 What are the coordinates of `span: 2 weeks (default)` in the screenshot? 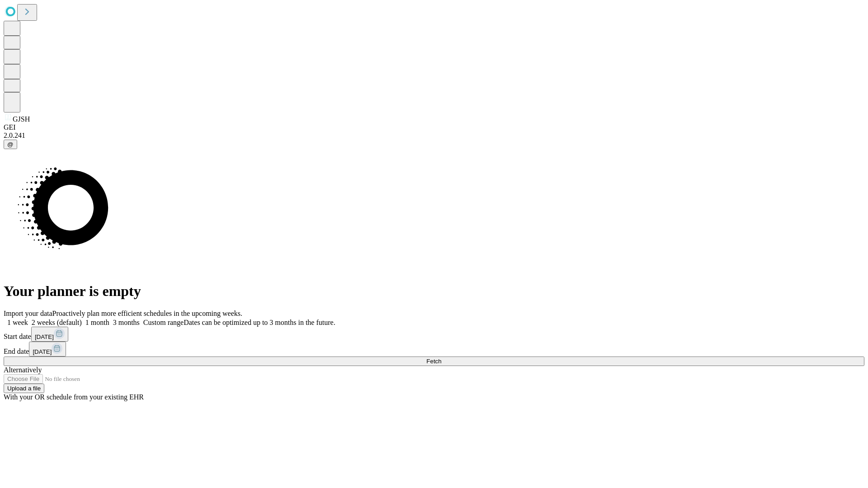 It's located at (56, 322).